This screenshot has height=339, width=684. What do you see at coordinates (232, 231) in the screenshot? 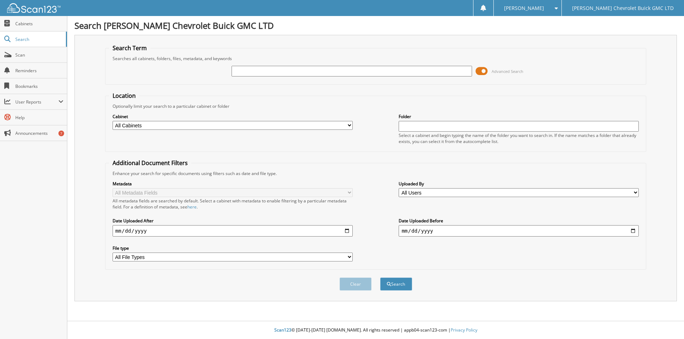
I see `input: start` at bounding box center [232, 231].